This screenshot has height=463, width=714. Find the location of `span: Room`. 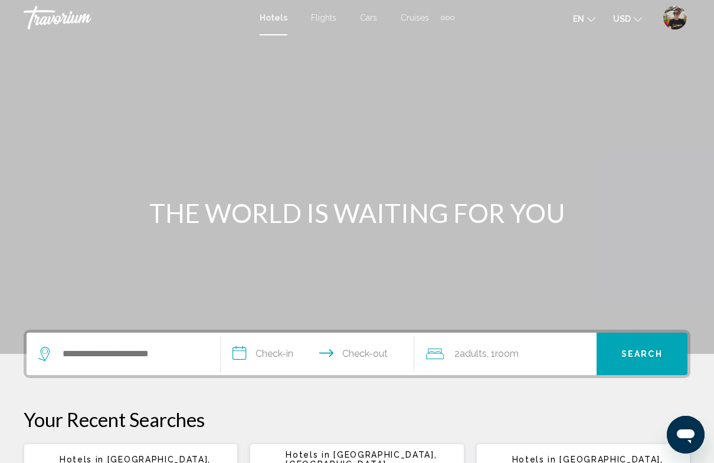

span: Room is located at coordinates (507, 353).